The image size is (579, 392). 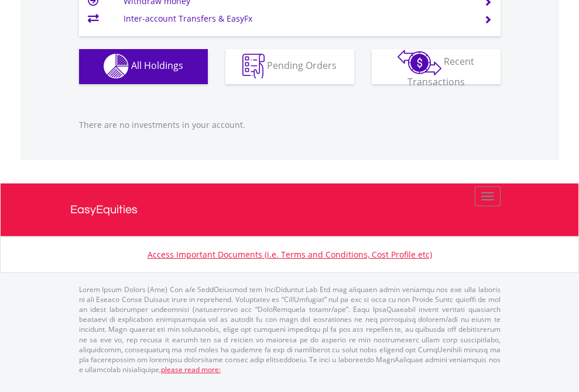 What do you see at coordinates (290, 66) in the screenshot?
I see `button: Pending Orders` at bounding box center [290, 66].